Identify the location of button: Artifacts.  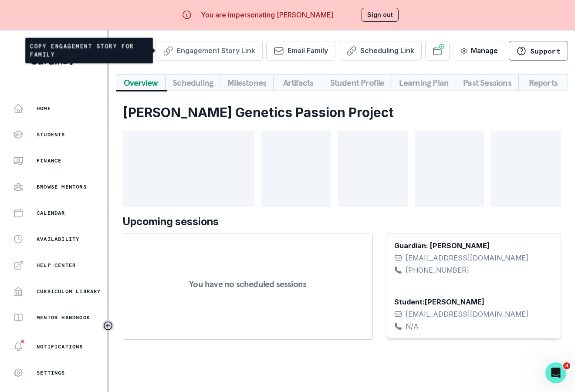
(298, 82).